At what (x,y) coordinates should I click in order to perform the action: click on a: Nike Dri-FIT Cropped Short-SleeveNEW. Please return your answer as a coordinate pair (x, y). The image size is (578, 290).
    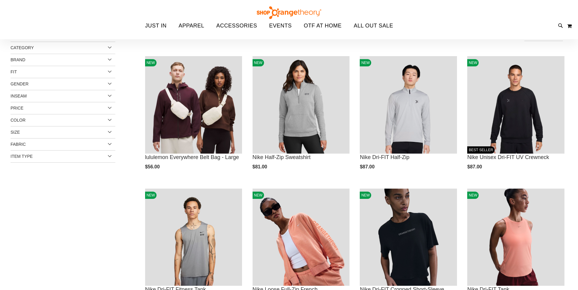
    Looking at the image, I should click on (409, 237).